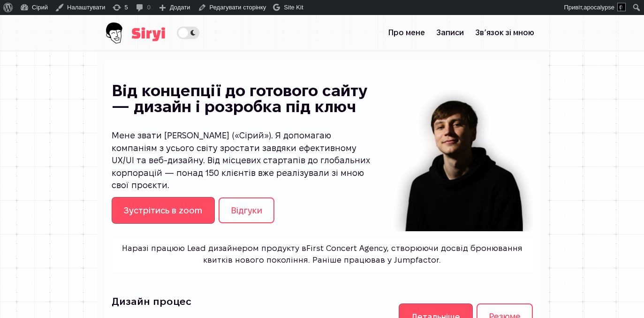 This screenshot has width=644, height=318. Describe the element at coordinates (407, 33) in the screenshot. I see `a: Про мене` at that location.